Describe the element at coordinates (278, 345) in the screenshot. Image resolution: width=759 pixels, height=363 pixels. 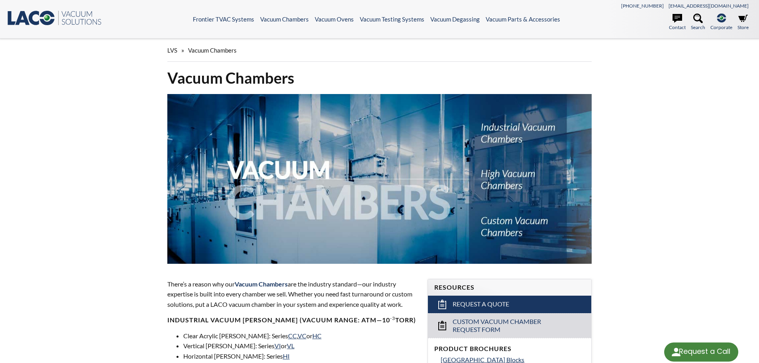
I see `a: VI` at that location.